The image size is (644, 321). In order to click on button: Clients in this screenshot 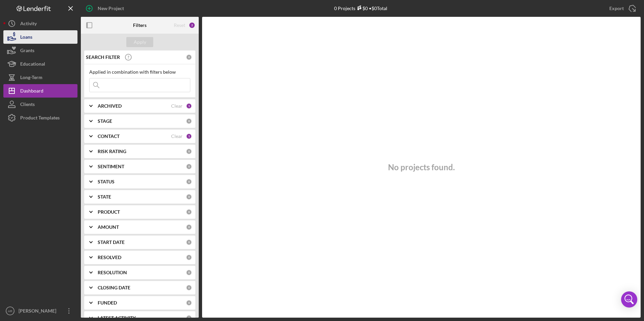, I will do `click(41, 105)`.